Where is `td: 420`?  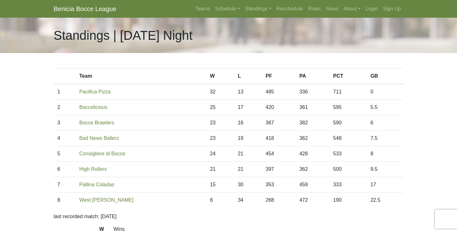
td: 420 is located at coordinates (279, 107).